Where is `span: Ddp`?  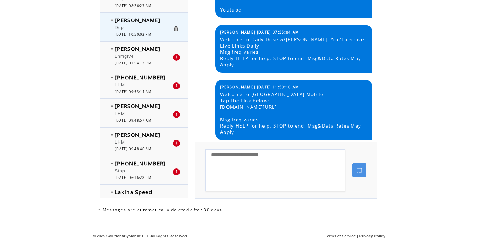
span: Ddp is located at coordinates (119, 28).